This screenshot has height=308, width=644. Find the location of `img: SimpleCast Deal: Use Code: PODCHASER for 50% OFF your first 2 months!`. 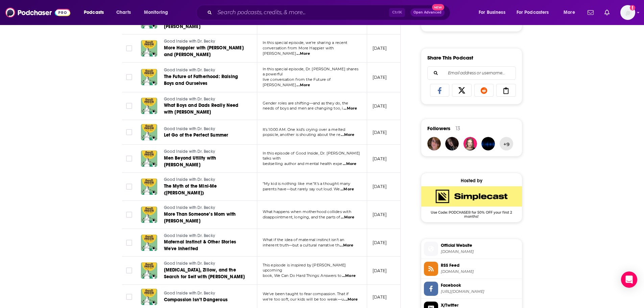

img: SimpleCast Deal: Use Code: PODCHASER for 50% OFF your first 2 months! is located at coordinates (472, 196).